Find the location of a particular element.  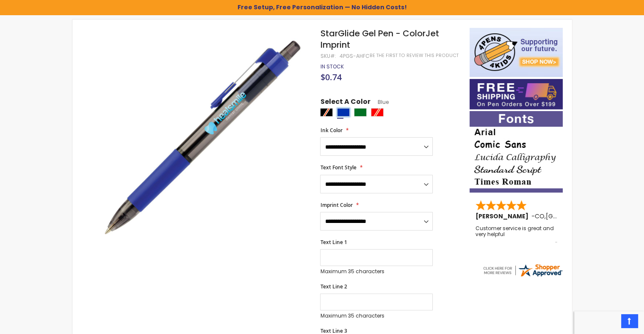

strong: SKU is located at coordinates (327, 56).